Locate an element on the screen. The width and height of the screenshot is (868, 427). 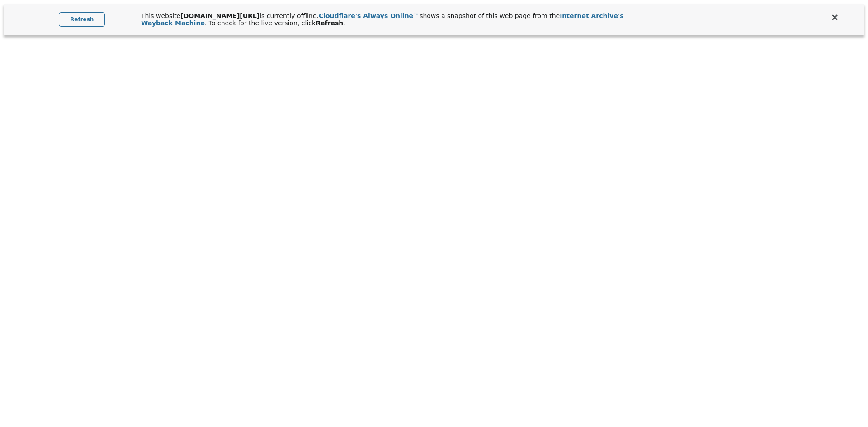
p: This website is currently offline. shows a snapshot of this web page from the . To check for the ... is located at coordinates (390, 19).